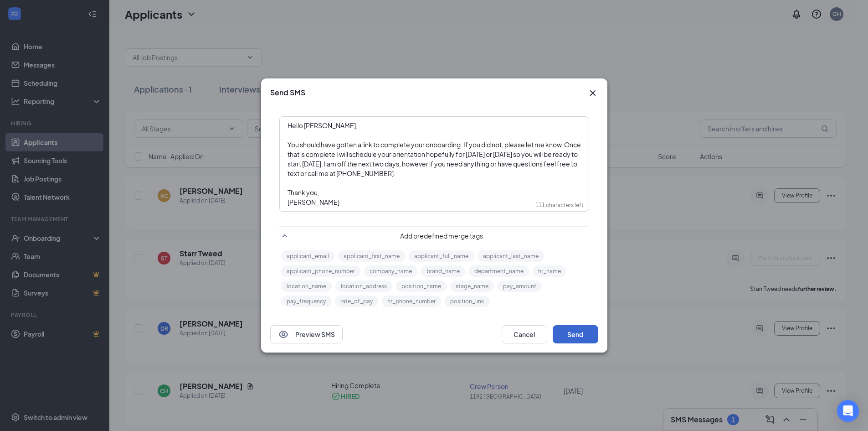  I want to click on h3: Send SMS, so click(288, 92).